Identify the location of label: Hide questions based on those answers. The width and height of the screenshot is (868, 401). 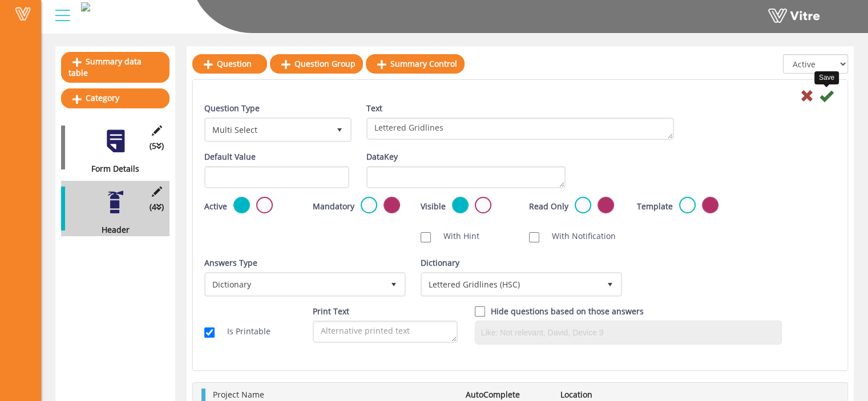
(567, 312).